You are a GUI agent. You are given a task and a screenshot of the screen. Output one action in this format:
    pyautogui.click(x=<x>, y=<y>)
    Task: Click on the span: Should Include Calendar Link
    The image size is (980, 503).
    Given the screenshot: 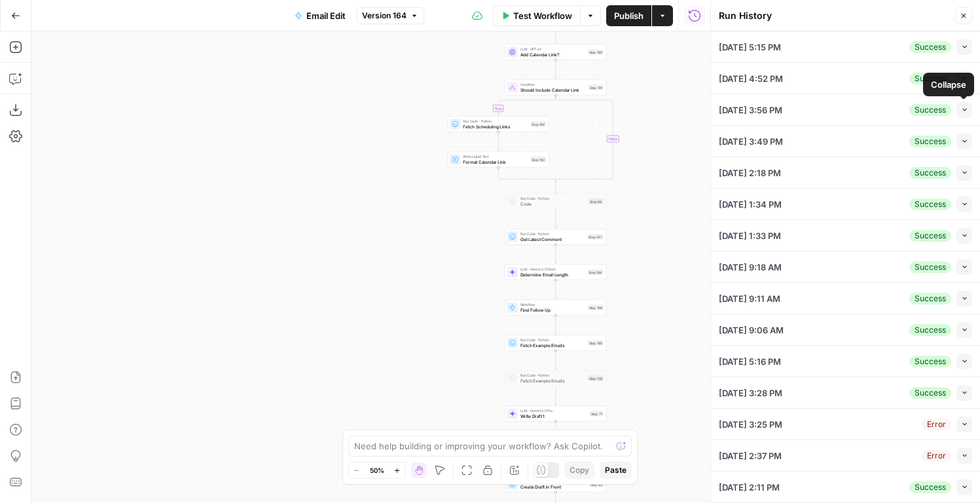 What is the action you would take?
    pyautogui.click(x=553, y=90)
    